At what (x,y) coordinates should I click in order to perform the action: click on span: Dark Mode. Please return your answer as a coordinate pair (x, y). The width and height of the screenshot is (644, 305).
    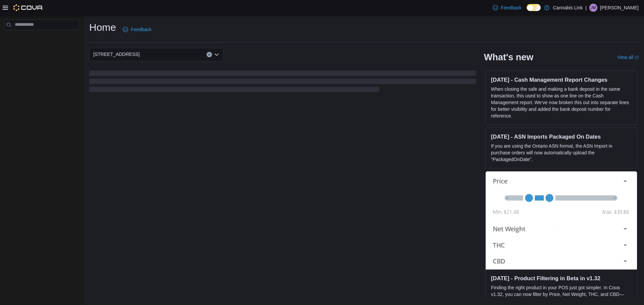
    Looking at the image, I should click on (526, 11).